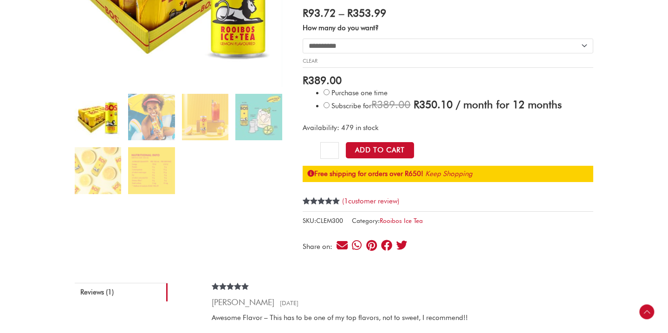  Describe the element at coordinates (433, 104) in the screenshot. I see `span: 350.10` at that location.